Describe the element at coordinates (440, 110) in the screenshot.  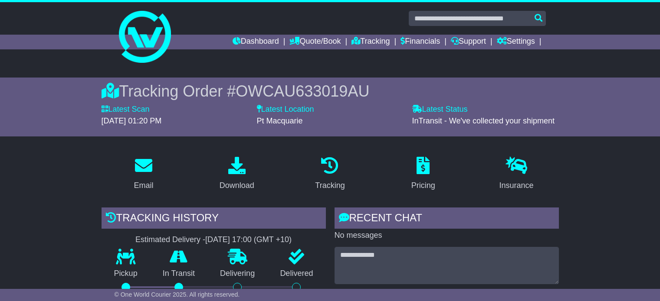
I see `label: Latest Status` at that location.